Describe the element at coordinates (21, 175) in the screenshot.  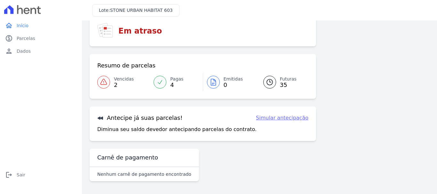
I see `span: Sair` at that location.